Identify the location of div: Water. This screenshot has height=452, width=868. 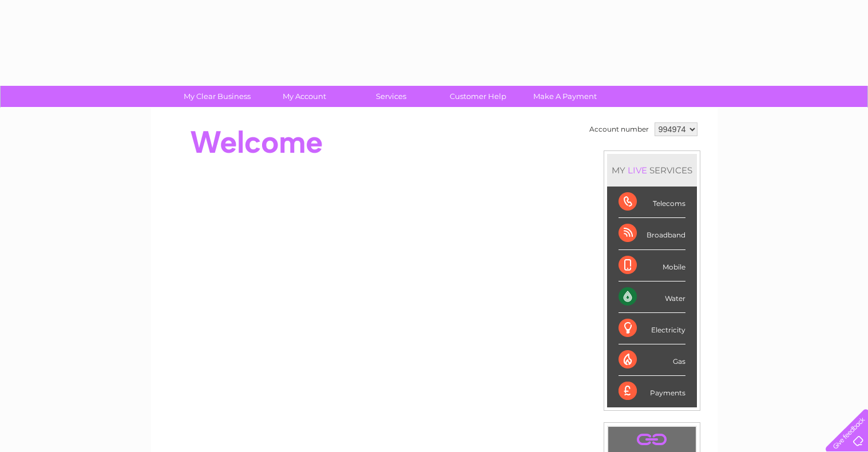
(651, 297).